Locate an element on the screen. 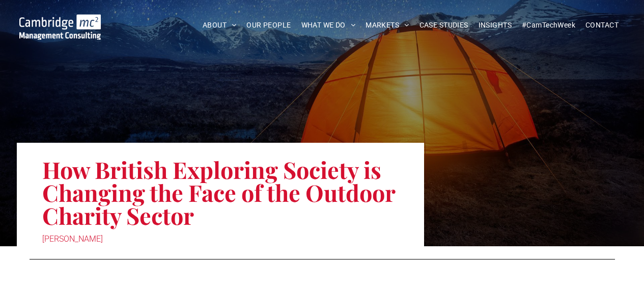 The width and height of the screenshot is (644, 285). a: CONTACT is located at coordinates (602, 25).